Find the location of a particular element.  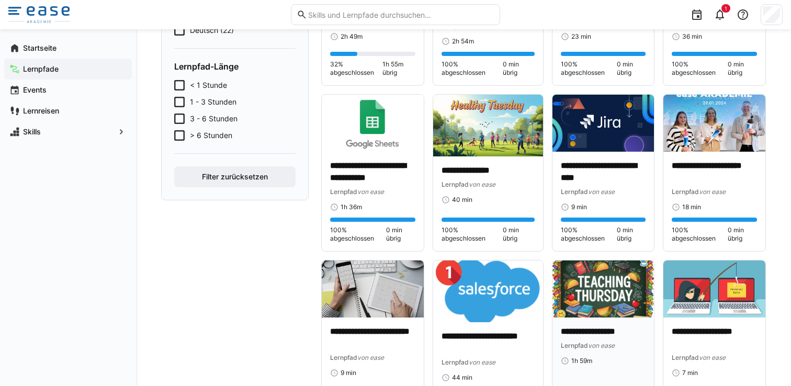

h4: Lernpfad-Länge is located at coordinates (235, 66).